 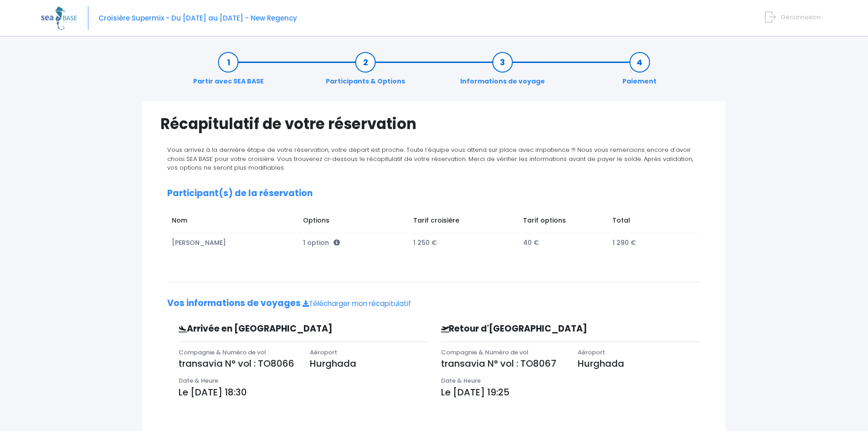 I want to click on td: Tarif croisière, so click(x=464, y=222).